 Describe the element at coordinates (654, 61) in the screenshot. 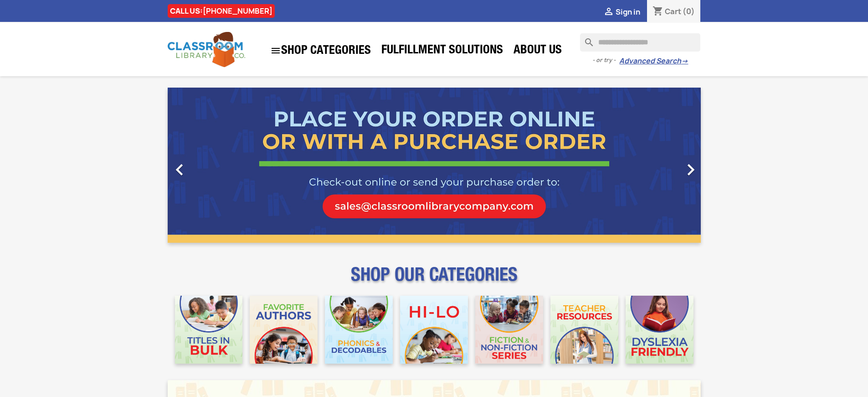

I see `a: Advanced Search→` at that location.